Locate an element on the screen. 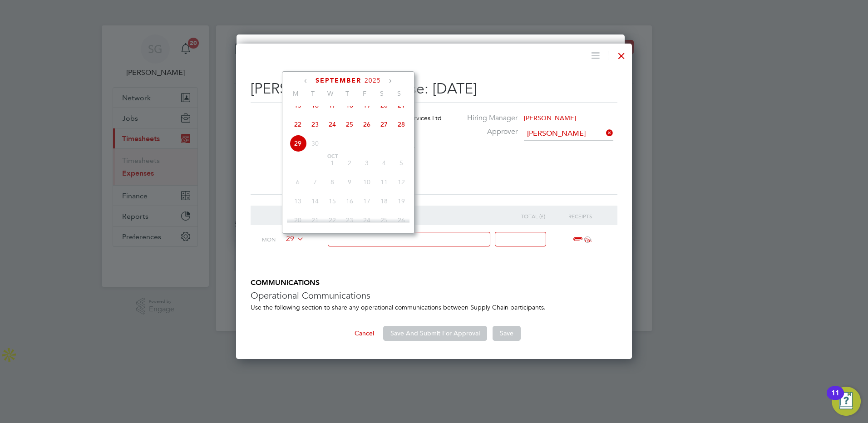  button: Open Resource Center, 11 new notifications is located at coordinates (846, 401).